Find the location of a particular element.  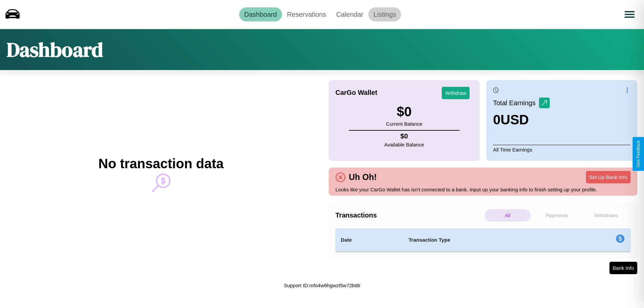

h4: Transactions is located at coordinates (409, 215).